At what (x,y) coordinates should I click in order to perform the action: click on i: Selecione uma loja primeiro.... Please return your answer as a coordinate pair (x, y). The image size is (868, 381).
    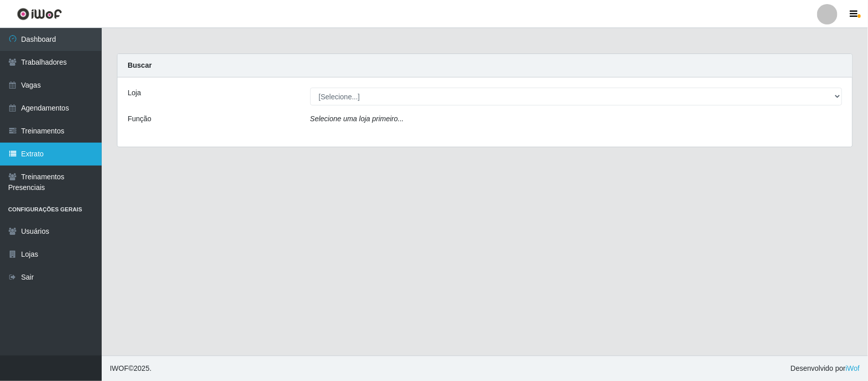
    Looking at the image, I should click on (357, 119).